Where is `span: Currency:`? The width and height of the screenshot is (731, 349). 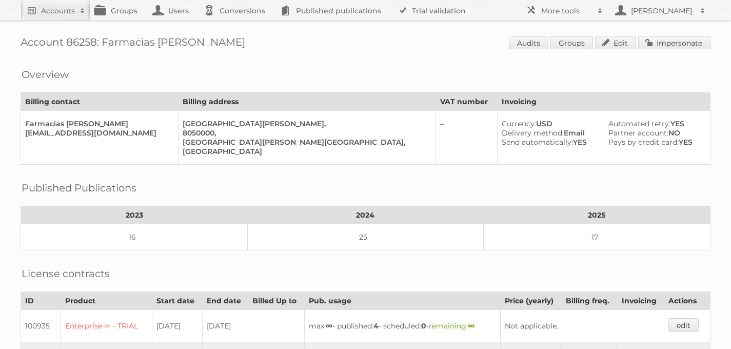 span: Currency: is located at coordinates (519, 124).